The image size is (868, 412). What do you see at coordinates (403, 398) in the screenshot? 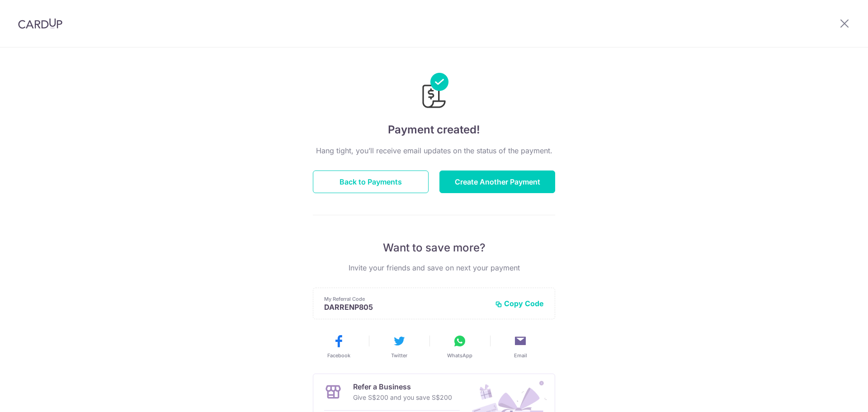
I see `p: Give S$200 and you save S$200` at bounding box center [403, 398].